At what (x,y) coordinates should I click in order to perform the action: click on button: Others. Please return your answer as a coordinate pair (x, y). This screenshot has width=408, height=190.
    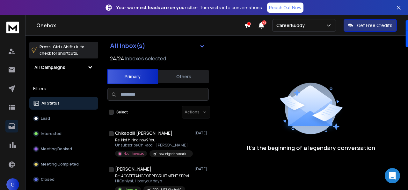
    Looking at the image, I should click on (183, 77).